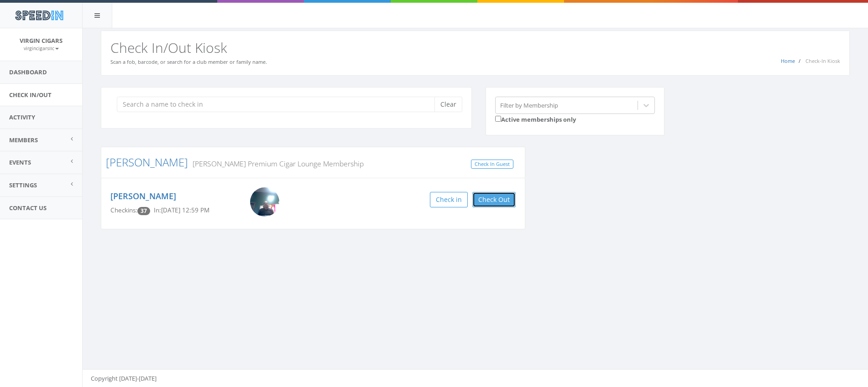 Image resolution: width=868 pixels, height=387 pixels. I want to click on input: Search a name to check in, so click(279, 105).